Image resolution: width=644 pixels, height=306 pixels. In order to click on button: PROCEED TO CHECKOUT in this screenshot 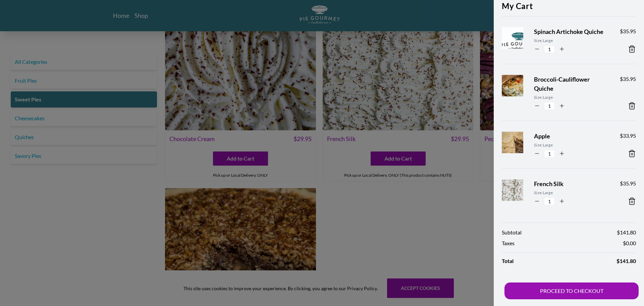, I will do `click(572, 291)`.